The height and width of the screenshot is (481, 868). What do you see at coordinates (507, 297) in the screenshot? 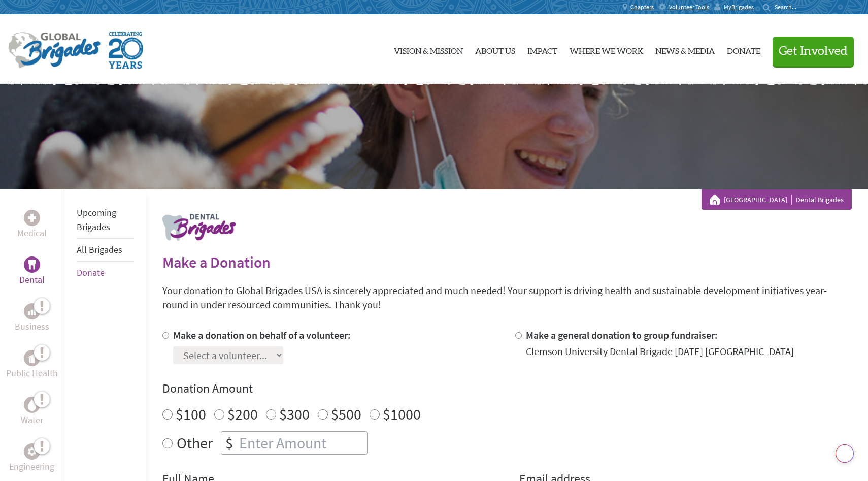
I see `p: Your donation to Global Brigades USA is sincerely appreciated and much needed! Your support is dr...` at bounding box center [507, 297].